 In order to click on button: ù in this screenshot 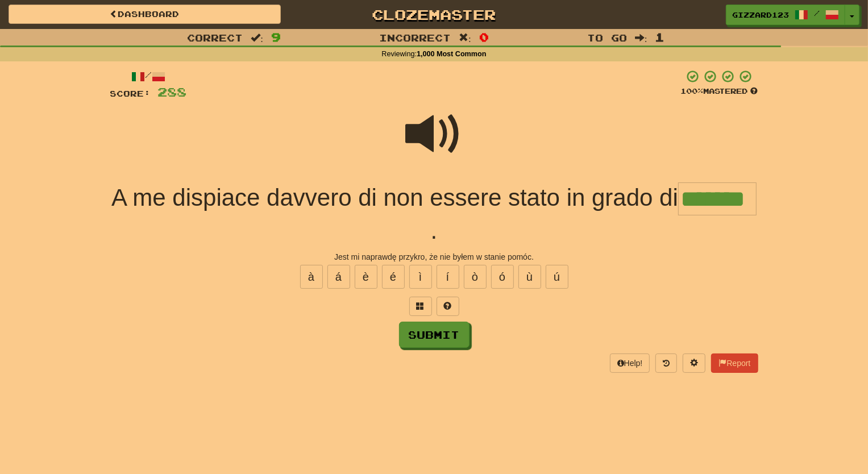, I will do `click(529, 277)`.